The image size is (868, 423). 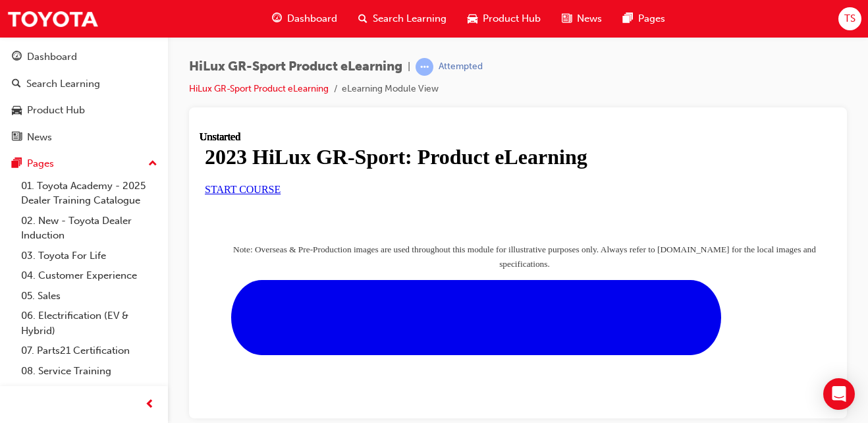 I want to click on span: Search Learning, so click(x=410, y=18).